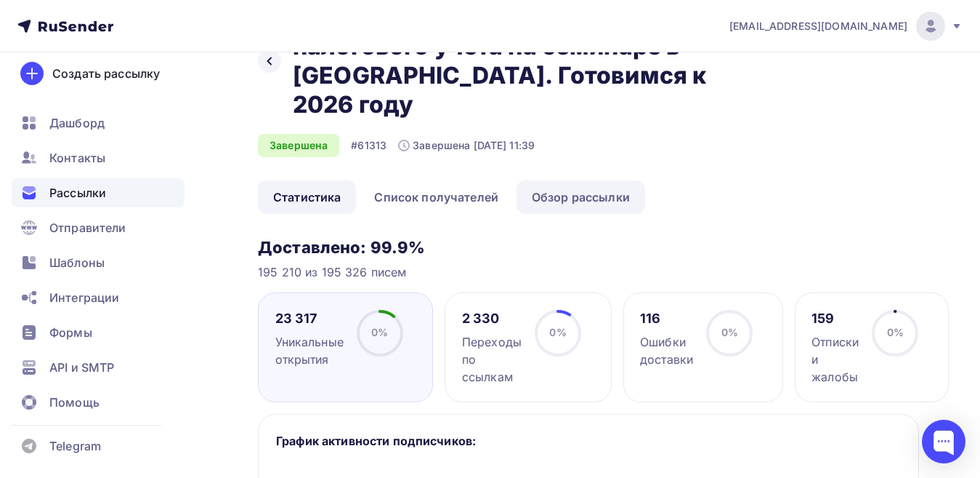 This screenshot has width=980, height=478. What do you see at coordinates (299, 145) in the screenshot?
I see `div: Завершена` at bounding box center [299, 145].